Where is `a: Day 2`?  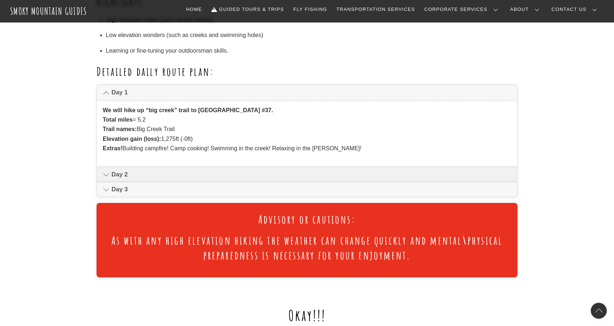 a: Day 2 is located at coordinates (307, 174).